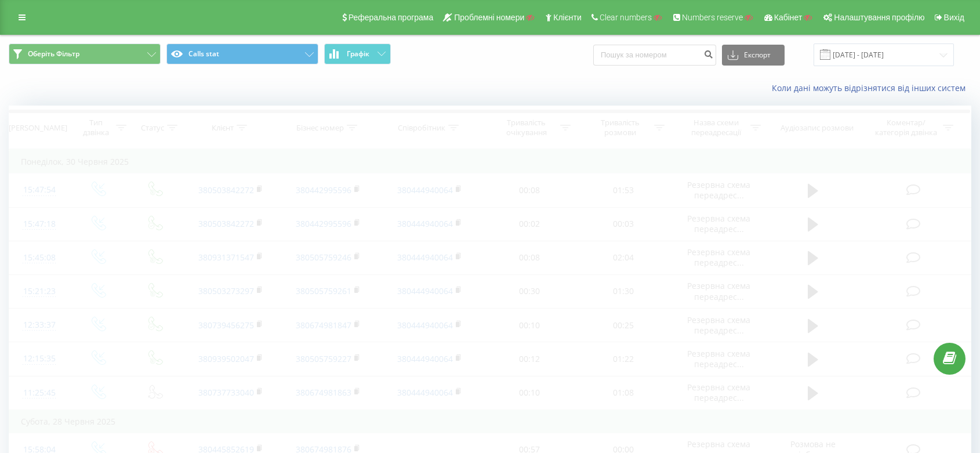  What do you see at coordinates (753, 55) in the screenshot?
I see `button: Експорт` at bounding box center [753, 55].